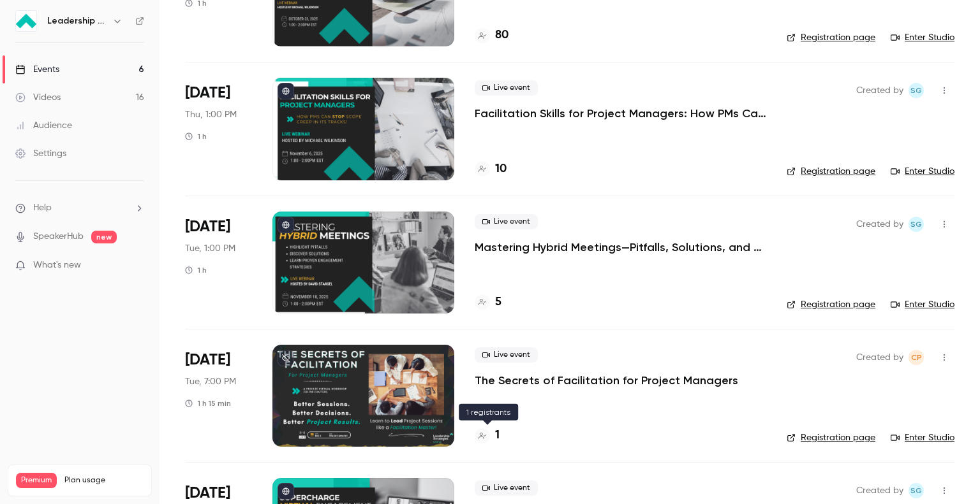 This screenshot has width=980, height=504. I want to click on div: Dec 2 Tue, 7:00 PM (America/New York), so click(218, 396).